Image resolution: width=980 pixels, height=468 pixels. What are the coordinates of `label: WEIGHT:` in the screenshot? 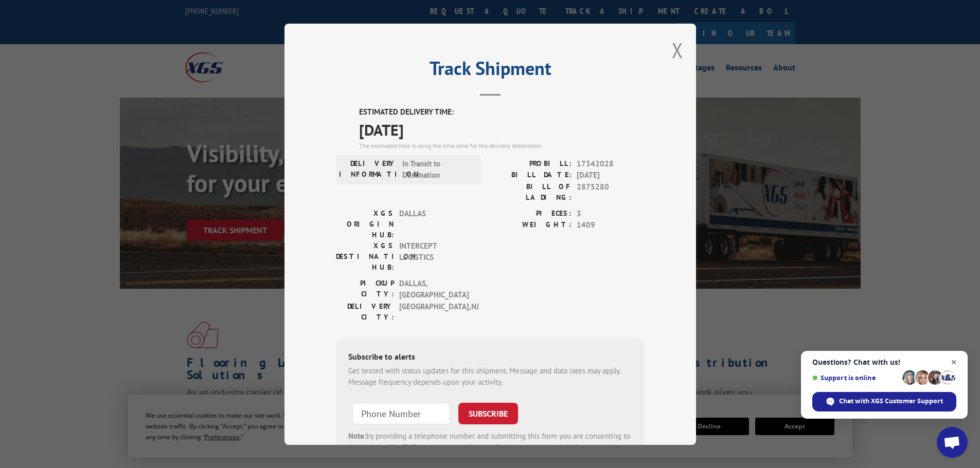 It's located at (530, 225).